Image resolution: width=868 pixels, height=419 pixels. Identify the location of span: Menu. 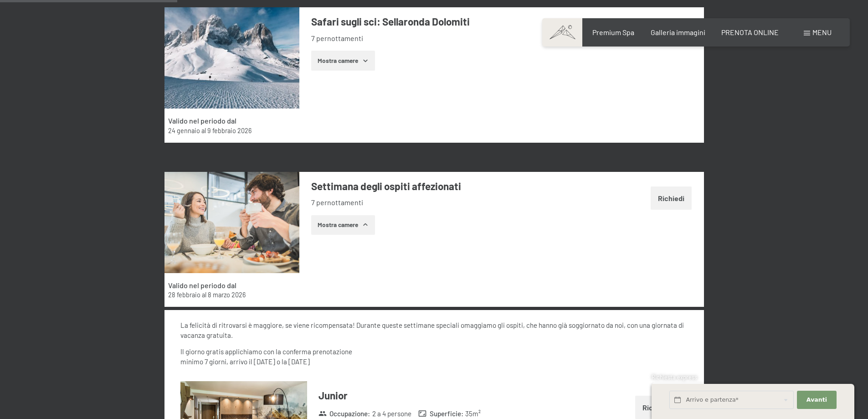
(822, 32).